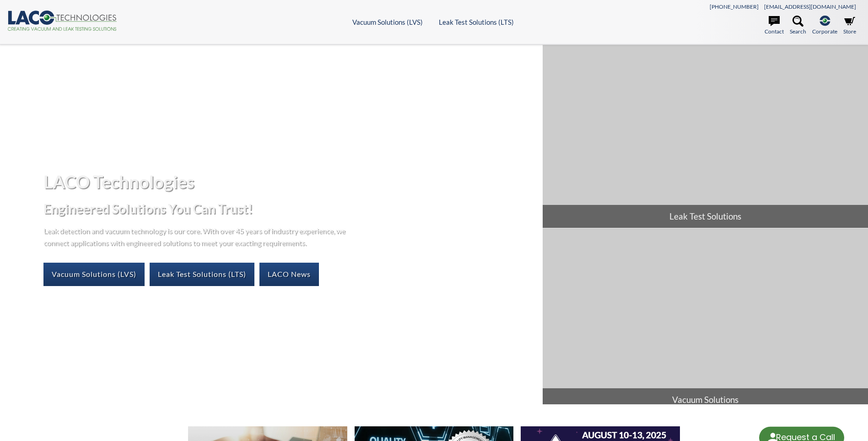 This screenshot has height=441, width=868. What do you see at coordinates (705, 400) in the screenshot?
I see `span: Vacuum Solutions` at bounding box center [705, 400].